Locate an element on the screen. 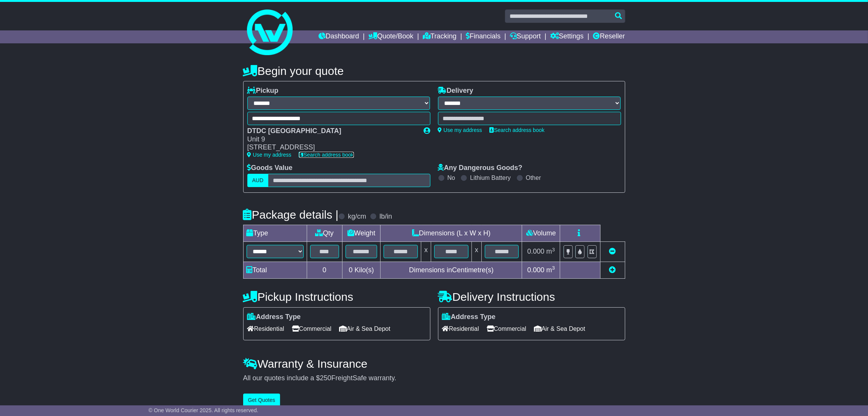 This screenshot has height=416, width=868. td: Dimensions (L x W x H) is located at coordinates (451, 234).